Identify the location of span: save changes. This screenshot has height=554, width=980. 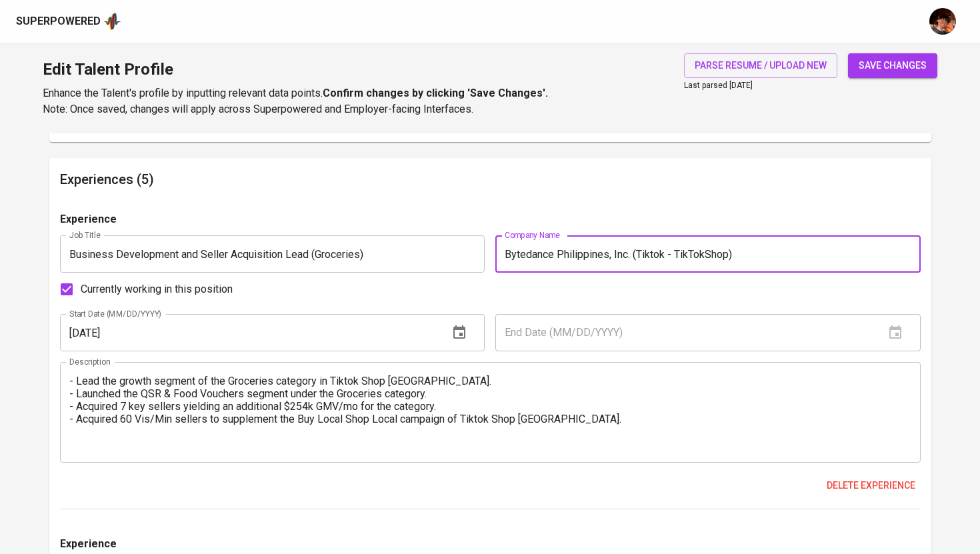
(893, 66).